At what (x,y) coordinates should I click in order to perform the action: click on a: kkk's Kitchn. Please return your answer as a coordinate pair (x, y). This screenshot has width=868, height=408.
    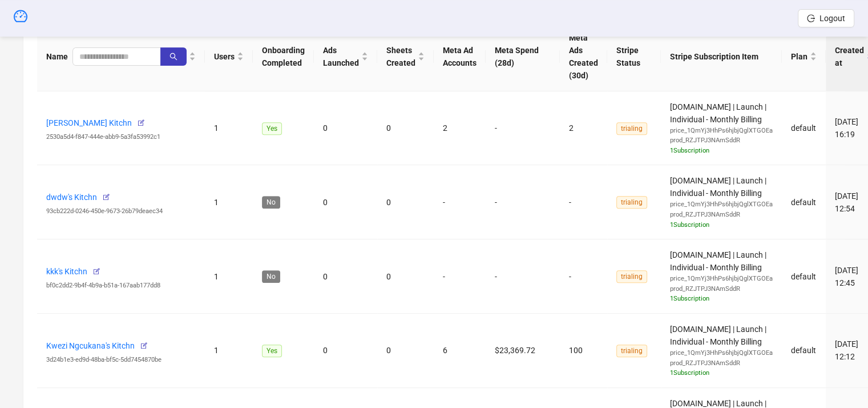
    Looking at the image, I should click on (66, 272).